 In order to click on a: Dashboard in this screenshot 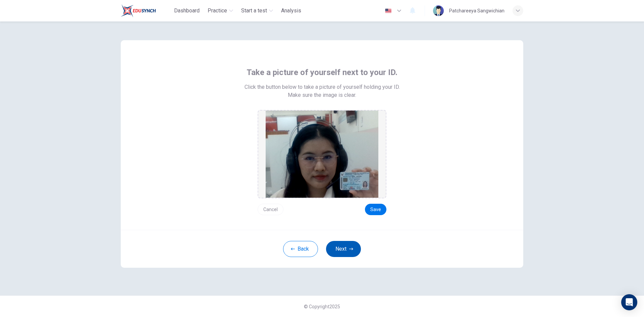, I will do `click(187, 11)`.